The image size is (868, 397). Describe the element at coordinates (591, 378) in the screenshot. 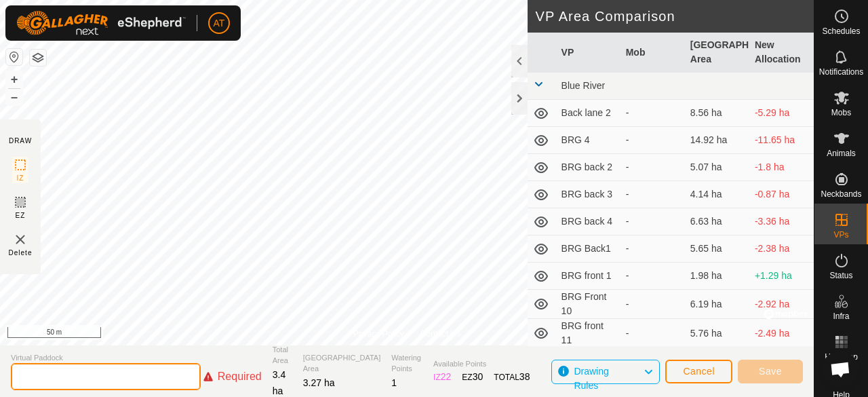

I see `span: Drawing Rules` at that location.